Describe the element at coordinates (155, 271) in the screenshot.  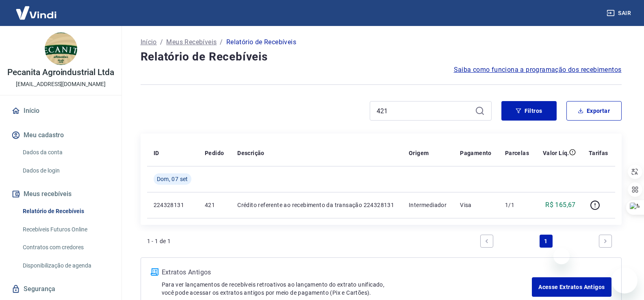
I see `img: ícone` at that location.